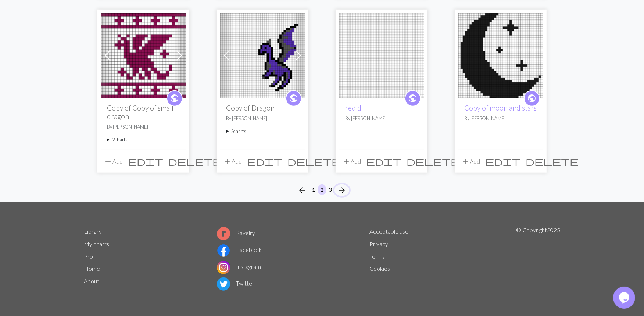 This screenshot has height=316, width=644. I want to click on a: Copy of moon and stars, so click(500, 108).